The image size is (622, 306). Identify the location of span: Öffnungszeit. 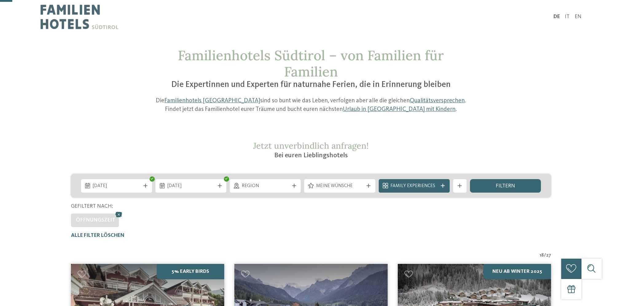
(96, 220).